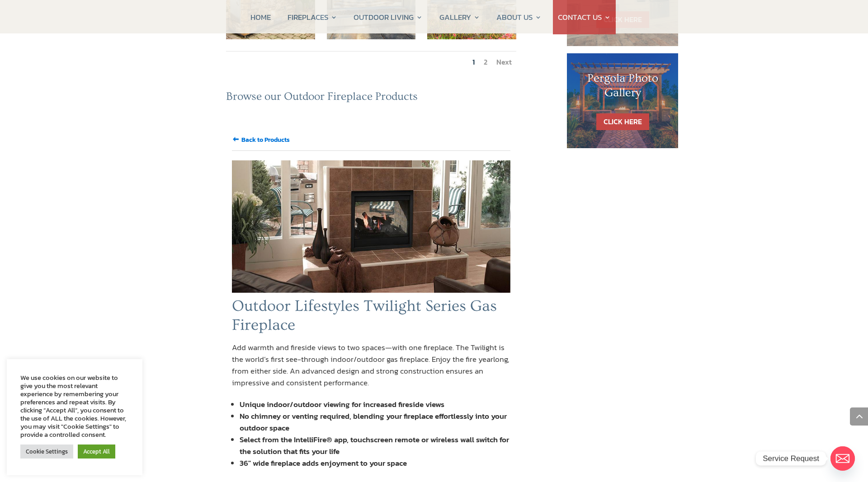 Image resolution: width=868 pixels, height=482 pixels. Describe the element at coordinates (372, 318) in the screenshot. I see `h1: Outdoor Lifestyles Twilight Series Gas Fireplace` at that location.